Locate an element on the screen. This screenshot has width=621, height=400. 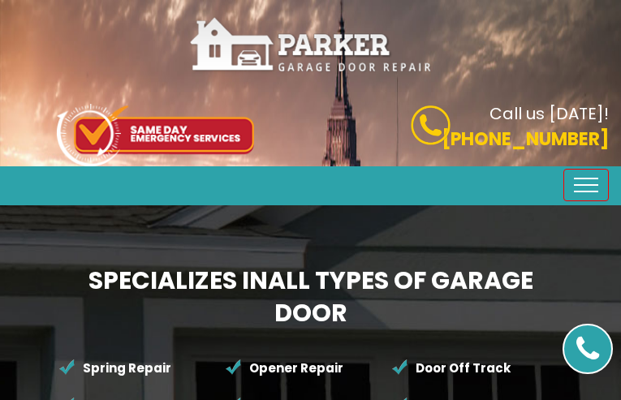
li: Spring Repair is located at coordinates (141, 369).